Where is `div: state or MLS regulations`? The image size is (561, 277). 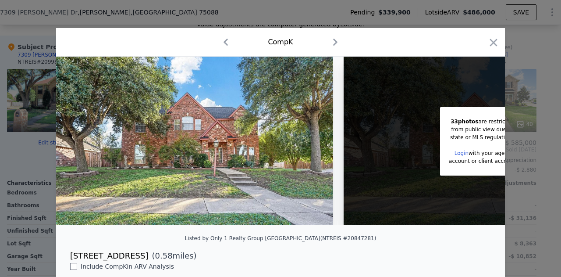 div: state or MLS regulations is located at coordinates (482, 137).